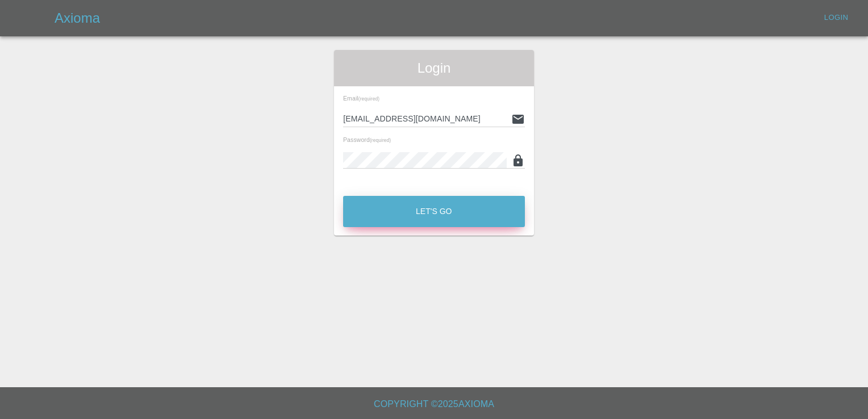  Describe the element at coordinates (77, 18) in the screenshot. I see `h5: Axioma` at that location.